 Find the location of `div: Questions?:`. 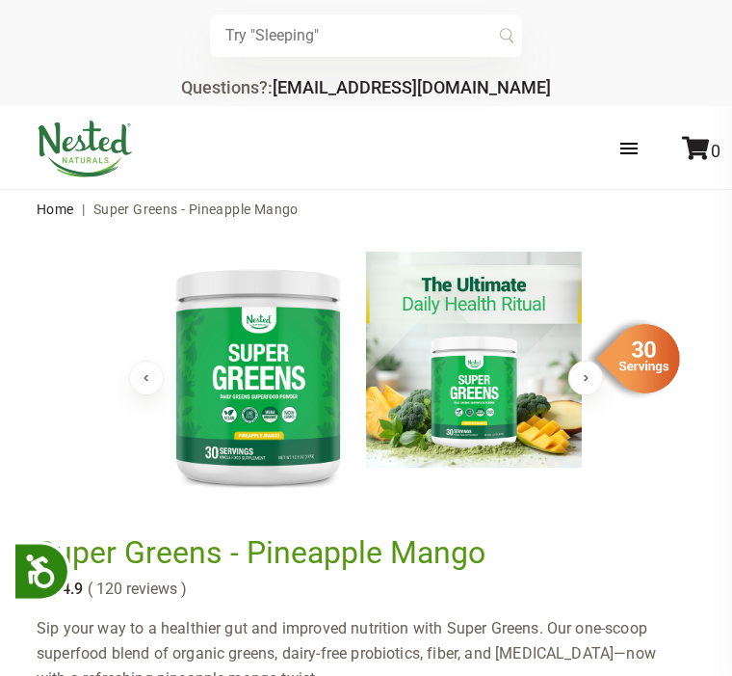

div: Questions?: is located at coordinates (366, 88).